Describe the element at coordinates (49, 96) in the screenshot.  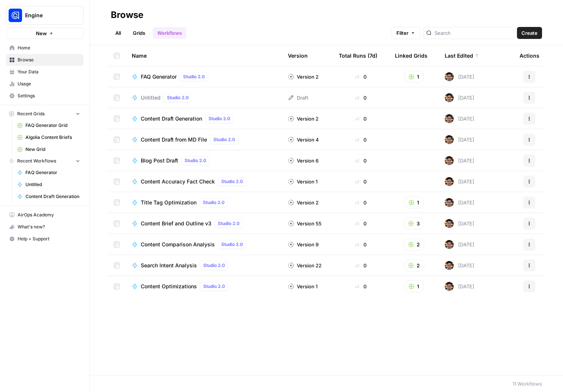
I see `span: Settings` at that location.